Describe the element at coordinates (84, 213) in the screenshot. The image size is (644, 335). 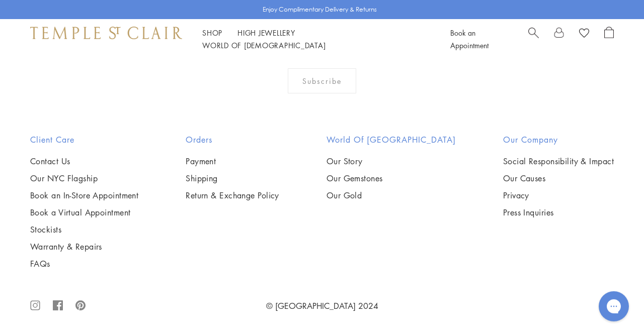
I see `a: Book a Virtual Appointment` at that location.